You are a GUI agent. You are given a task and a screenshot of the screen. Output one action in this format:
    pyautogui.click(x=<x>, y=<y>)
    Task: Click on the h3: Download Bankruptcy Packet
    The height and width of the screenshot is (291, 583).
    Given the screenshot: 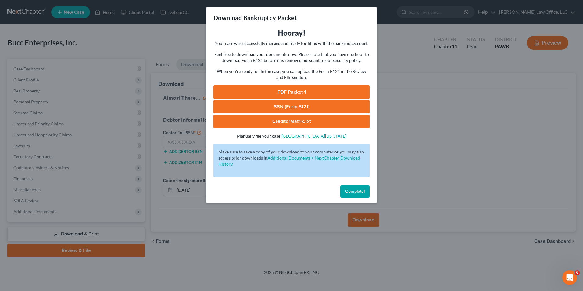 What is the action you would take?
    pyautogui.click(x=255, y=18)
    